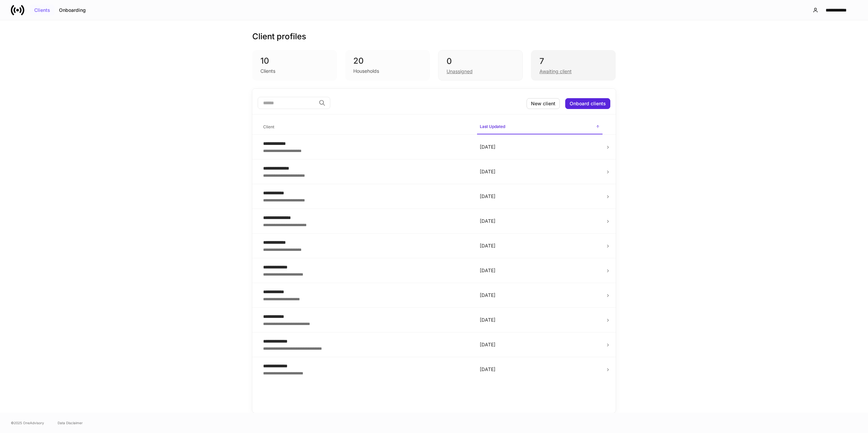 This screenshot has width=868, height=433. Describe the element at coordinates (388, 61) in the screenshot. I see `div: 20` at that location.